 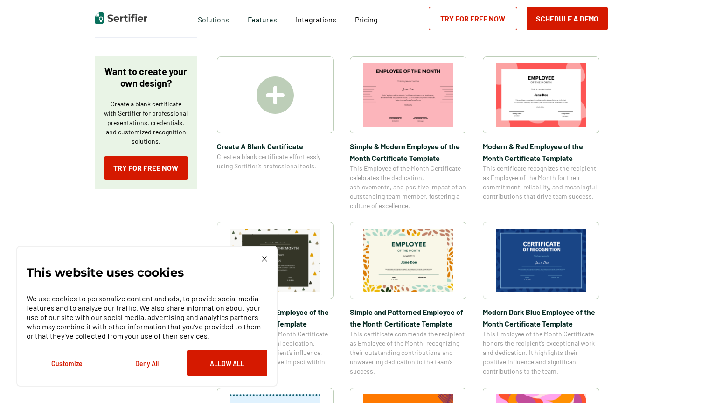 What do you see at coordinates (275, 95) in the screenshot?
I see `img: Create A Blank Certificate` at bounding box center [275, 95].